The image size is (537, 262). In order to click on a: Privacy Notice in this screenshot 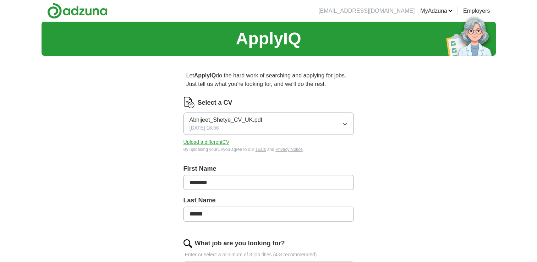, I will do `click(289, 150)`.